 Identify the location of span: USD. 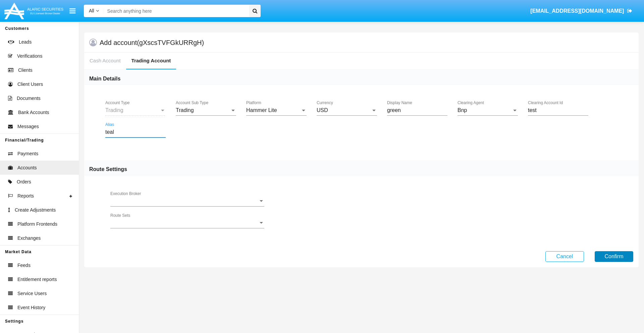
(322, 110).